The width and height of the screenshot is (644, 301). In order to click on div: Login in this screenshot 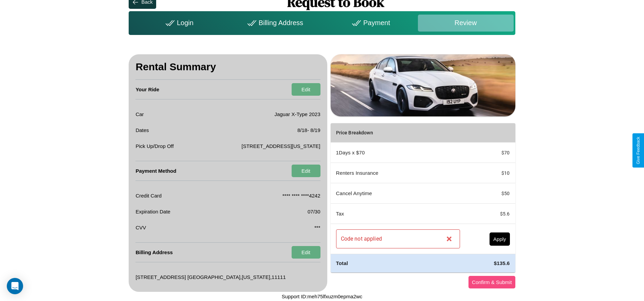, I will do `click(178, 23)`.